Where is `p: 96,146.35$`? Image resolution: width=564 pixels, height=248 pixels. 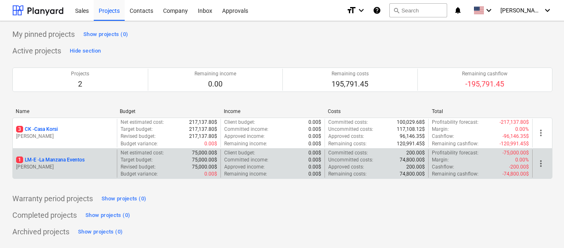 p: 96,146.35$ is located at coordinates (412, 136).